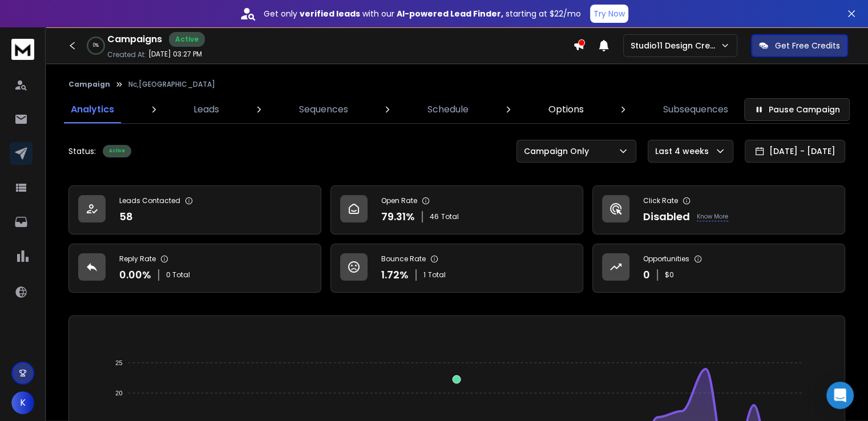 The height and width of the screenshot is (421, 868). Describe the element at coordinates (93, 110) in the screenshot. I see `a: Analytics` at that location.